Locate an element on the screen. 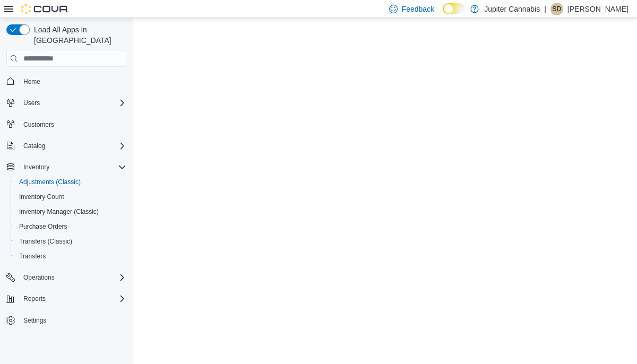 This screenshot has width=637, height=364. a: Transfers (Classic) is located at coordinates (46, 242).